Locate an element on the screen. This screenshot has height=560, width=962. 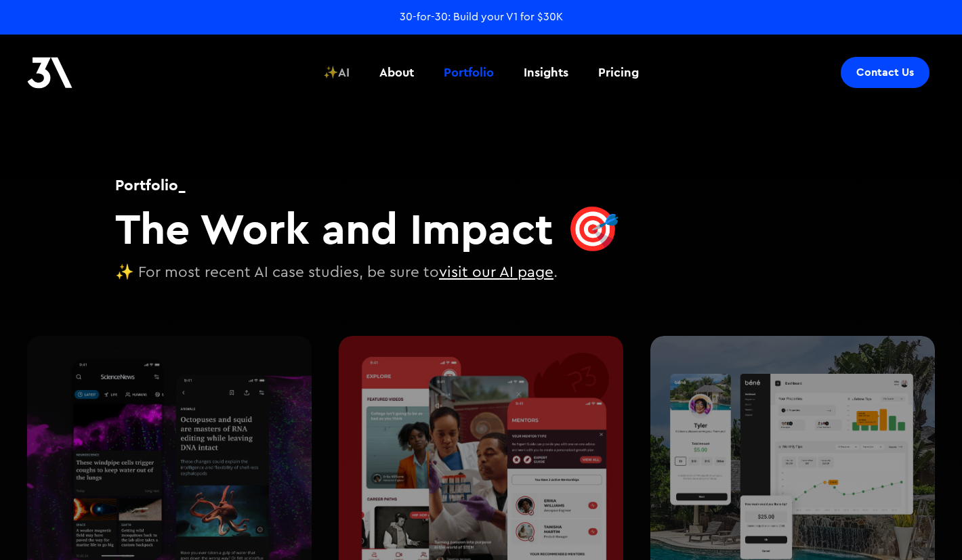
div: Contact Us is located at coordinates (885, 73).